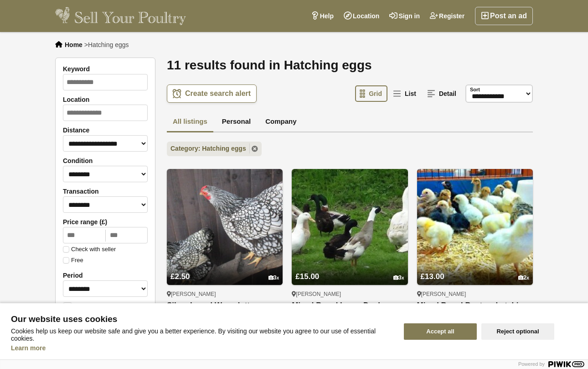 This screenshot has width=588, height=369. What do you see at coordinates (106, 191) in the screenshot?
I see `label: Transaction` at bounding box center [106, 191].